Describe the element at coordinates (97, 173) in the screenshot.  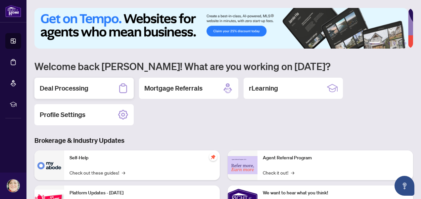
I see `a: Check out these guides!→` at that location.